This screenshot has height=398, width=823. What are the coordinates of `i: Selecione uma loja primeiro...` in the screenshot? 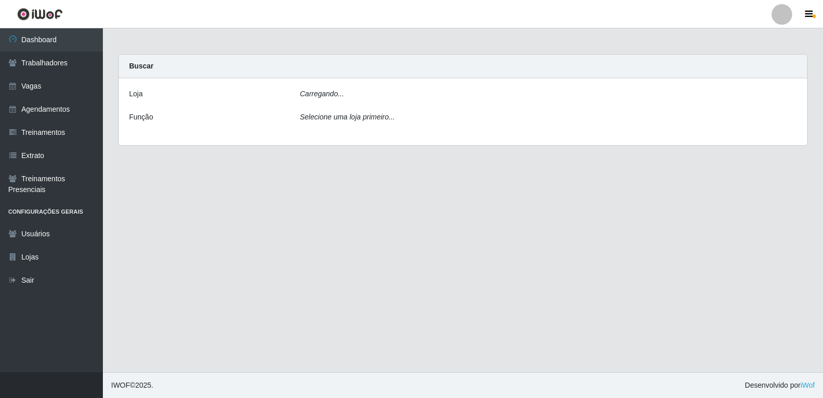 It's located at (347, 117).